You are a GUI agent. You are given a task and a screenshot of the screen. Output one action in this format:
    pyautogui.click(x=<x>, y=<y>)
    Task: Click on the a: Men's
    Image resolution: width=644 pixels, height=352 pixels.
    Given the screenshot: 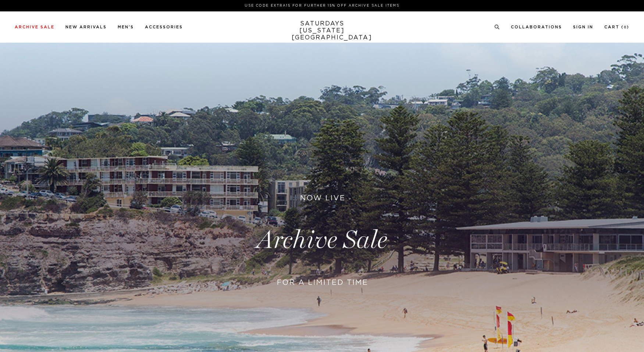 What is the action you would take?
    pyautogui.click(x=126, y=27)
    